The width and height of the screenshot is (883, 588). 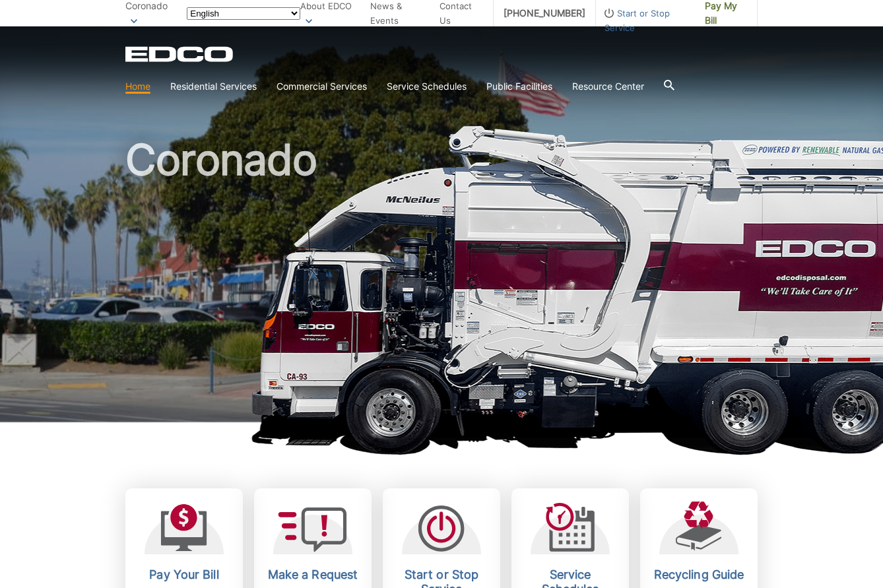 I want to click on a: Resource Center, so click(x=608, y=86).